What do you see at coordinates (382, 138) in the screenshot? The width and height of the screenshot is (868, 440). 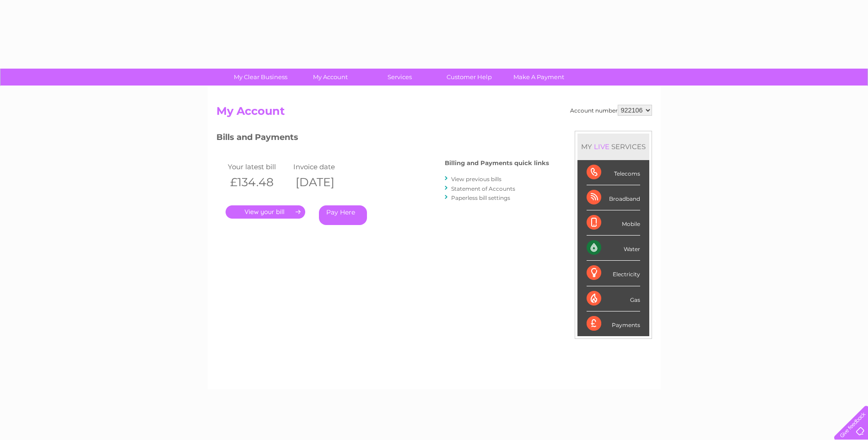 I see `h3: Bills and Payments` at bounding box center [382, 138].